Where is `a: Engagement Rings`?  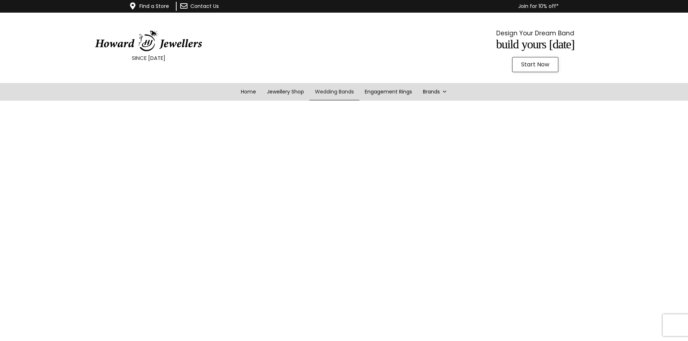
a: Engagement Rings is located at coordinates (388, 92).